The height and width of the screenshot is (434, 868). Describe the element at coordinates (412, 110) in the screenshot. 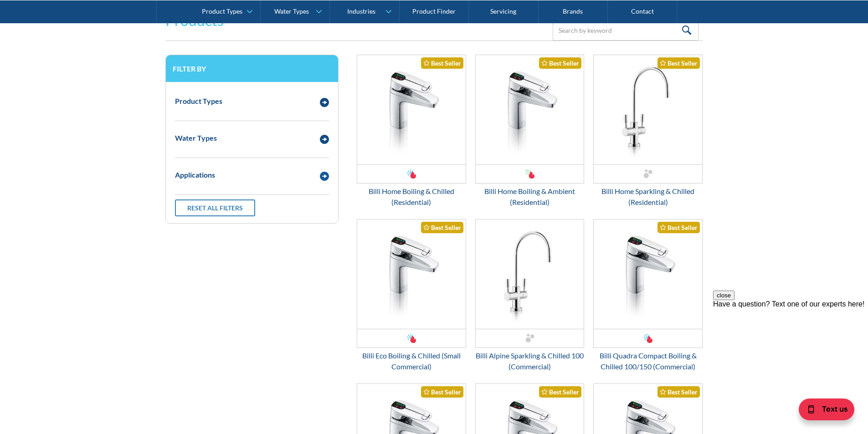

I see `img: Billi Home Boiling & Chilled (Residential)` at that location.